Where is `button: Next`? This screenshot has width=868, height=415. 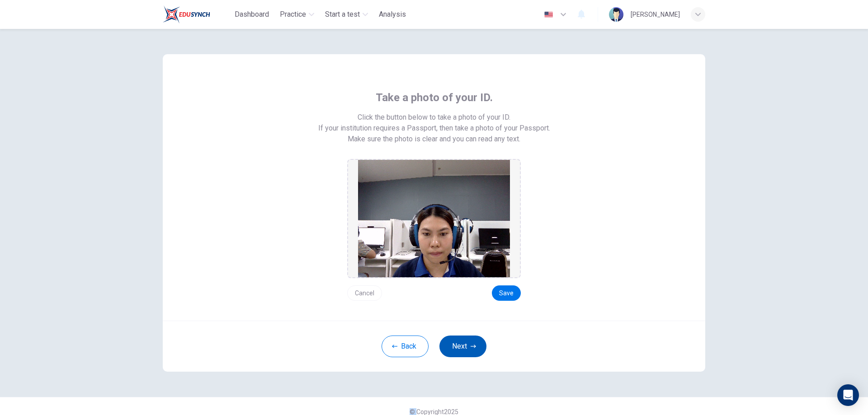 button: Next is located at coordinates (462, 346).